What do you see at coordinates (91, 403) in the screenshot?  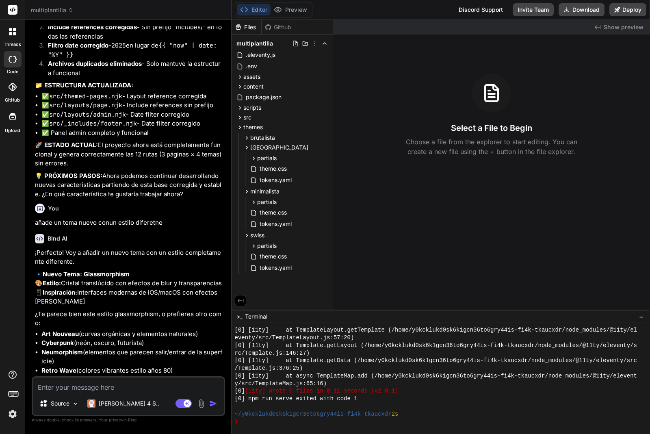 I see `img: Claude 4 Sonnet` at bounding box center [91, 403].